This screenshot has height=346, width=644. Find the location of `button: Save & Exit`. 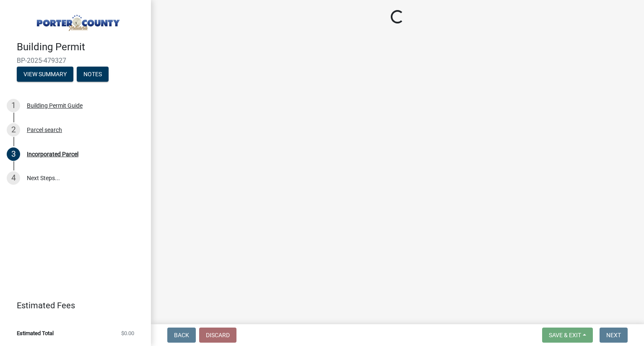

button: Save & Exit is located at coordinates (567, 335).